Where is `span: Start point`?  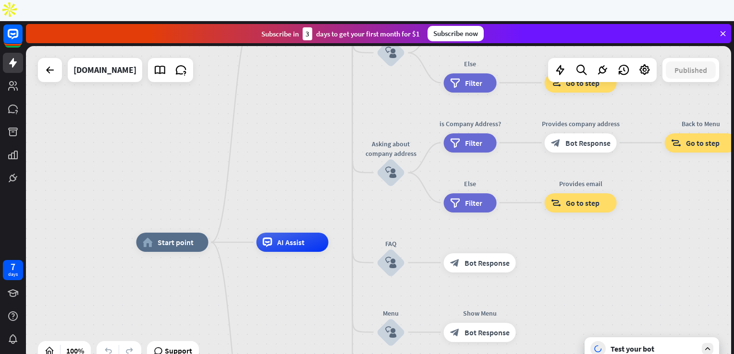
span: Start point is located at coordinates (175, 243).